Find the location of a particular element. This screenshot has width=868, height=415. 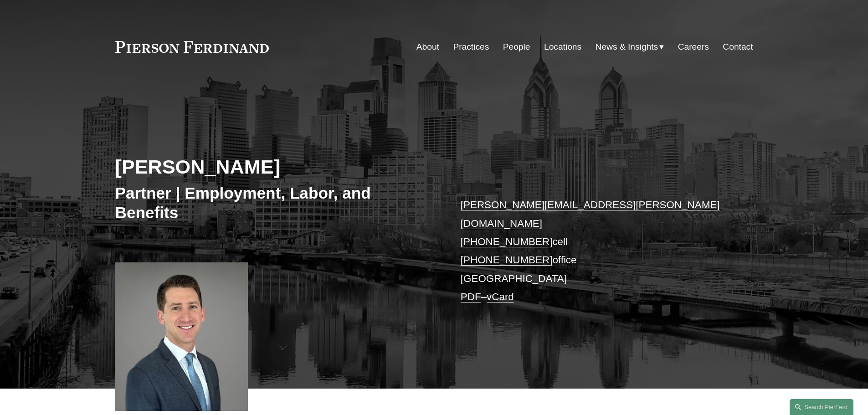

h3: Partner | Employment, Labor, and Benefits is located at coordinates (275, 203).